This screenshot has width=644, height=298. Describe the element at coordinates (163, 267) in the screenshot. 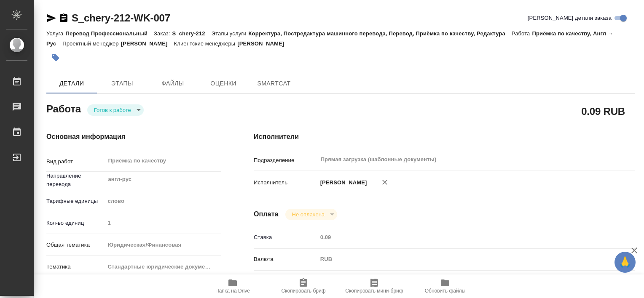

I see `div: Стандартные юридические документы, договоры, уставы` at that location.